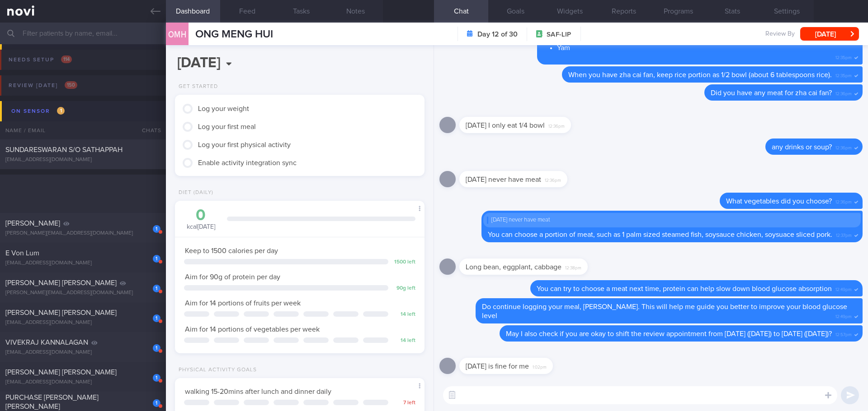 The width and height of the screenshot is (868, 411). I want to click on div: Chats, so click(147, 131).